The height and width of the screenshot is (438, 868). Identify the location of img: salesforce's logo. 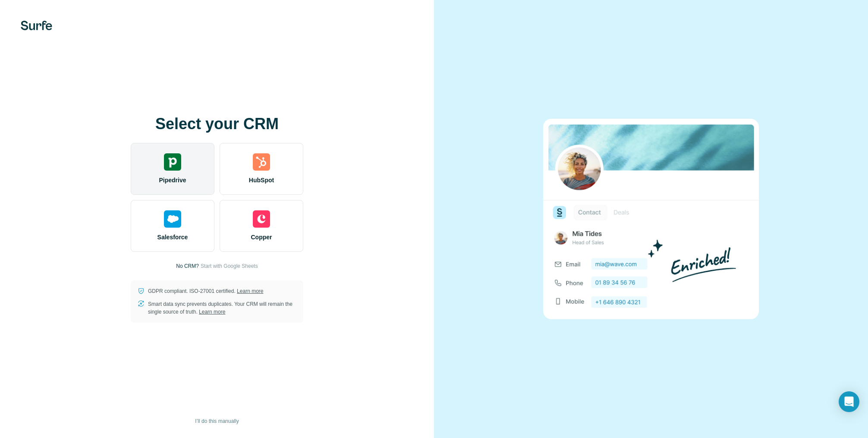
(173, 219).